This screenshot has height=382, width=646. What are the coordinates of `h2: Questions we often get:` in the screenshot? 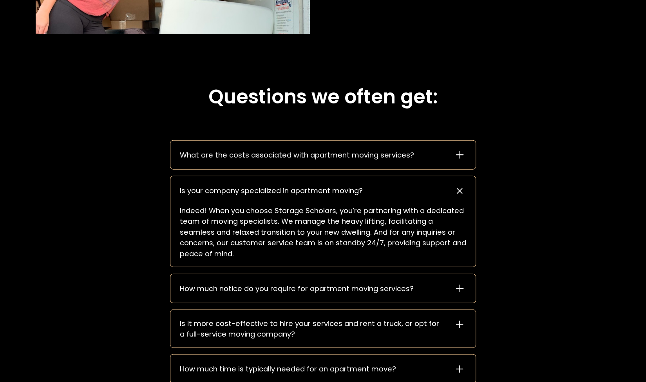 It's located at (323, 97).